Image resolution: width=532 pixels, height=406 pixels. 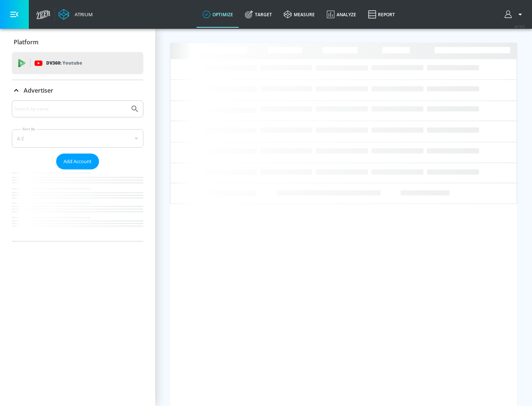 What do you see at coordinates (78, 161) in the screenshot?
I see `button: Add Account` at bounding box center [78, 161].